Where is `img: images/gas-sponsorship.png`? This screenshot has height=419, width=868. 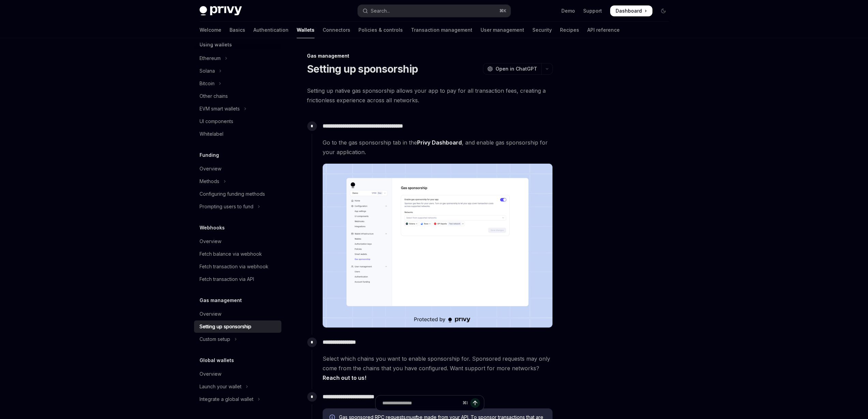
img: images/gas-sponsorship.png is located at coordinates (437, 246).